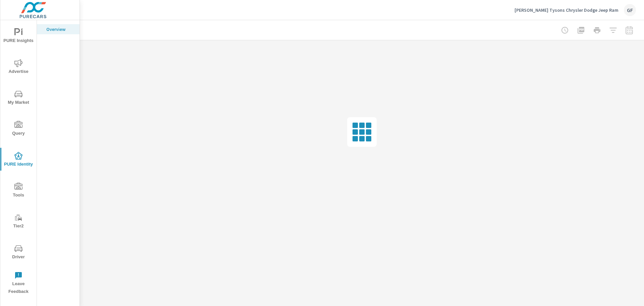 The image size is (644, 306). Describe the element at coordinates (18, 283) in the screenshot. I see `span: Leave Feedback` at that location.